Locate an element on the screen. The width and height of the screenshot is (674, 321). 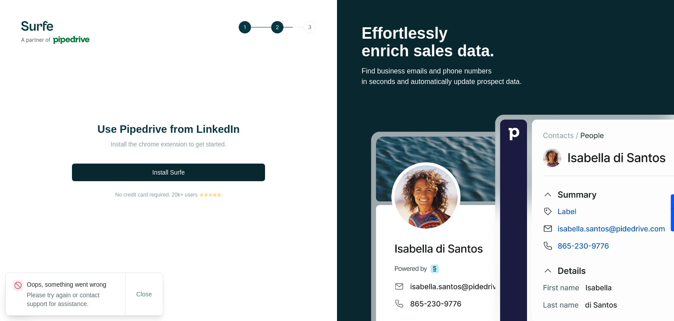
p: Effortlessly is located at coordinates (506, 33).